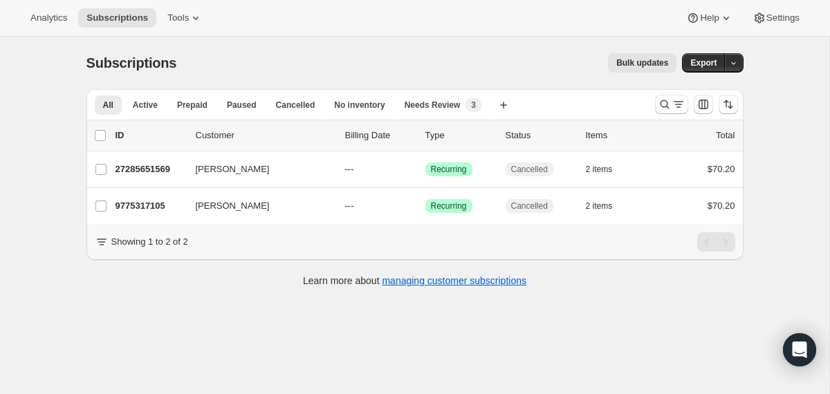 Image resolution: width=830 pixels, height=394 pixels. Describe the element at coordinates (709, 18) in the screenshot. I see `button: Help` at that location.